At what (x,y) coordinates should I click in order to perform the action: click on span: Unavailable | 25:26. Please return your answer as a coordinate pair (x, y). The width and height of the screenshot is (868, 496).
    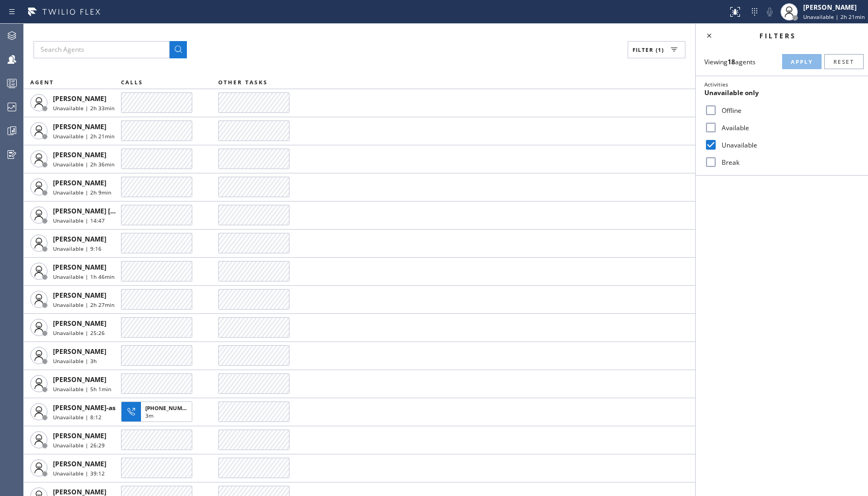
    Looking at the image, I should click on (79, 333).